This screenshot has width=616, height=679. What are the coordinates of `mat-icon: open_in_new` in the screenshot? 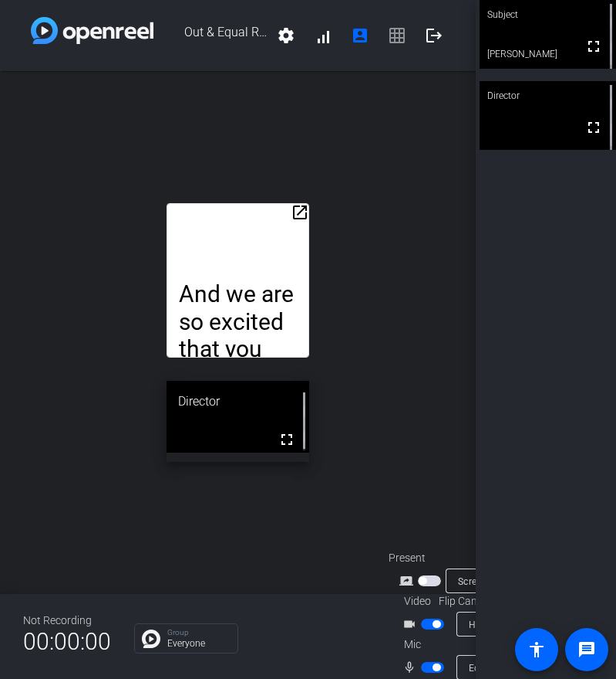 It's located at (300, 213).